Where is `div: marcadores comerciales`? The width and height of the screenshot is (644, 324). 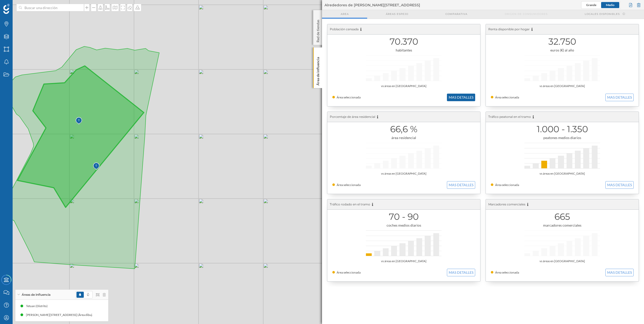 div: marcadores comerciales is located at coordinates (562, 225).